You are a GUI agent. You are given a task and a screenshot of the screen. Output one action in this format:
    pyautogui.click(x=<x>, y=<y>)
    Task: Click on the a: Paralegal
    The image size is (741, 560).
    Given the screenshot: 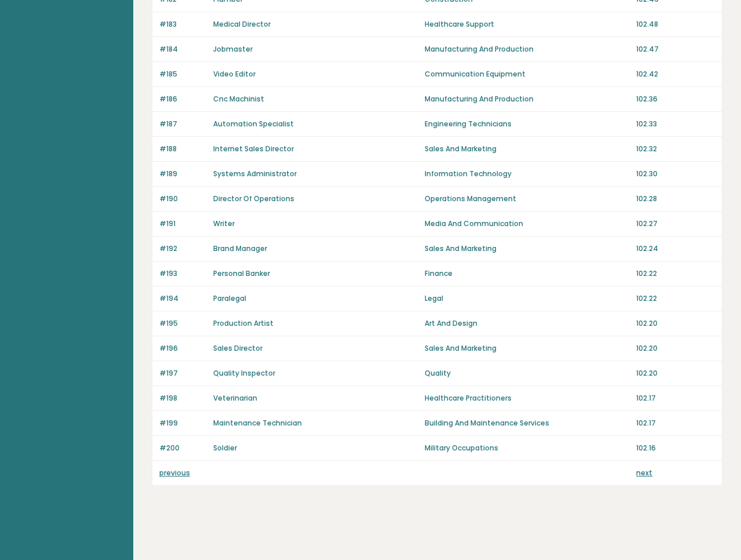 What is the action you would take?
    pyautogui.click(x=229, y=298)
    